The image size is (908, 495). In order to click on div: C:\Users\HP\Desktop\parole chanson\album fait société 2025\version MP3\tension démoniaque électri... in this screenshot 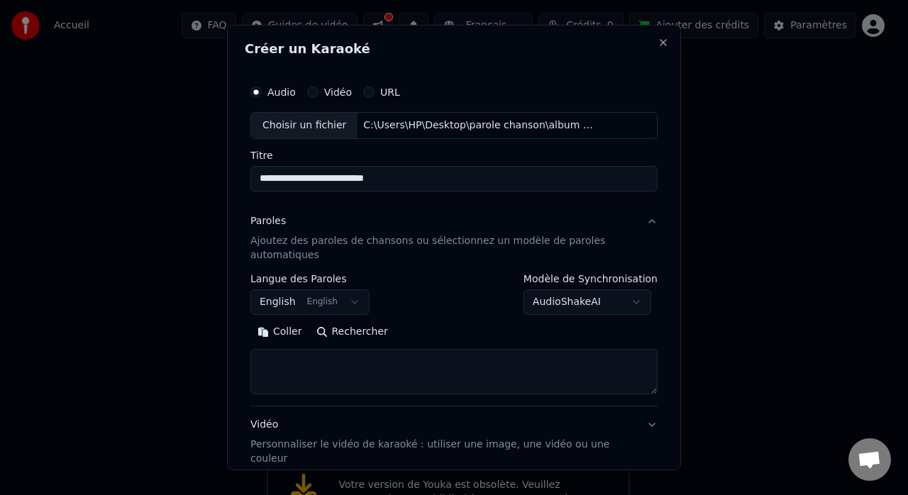, I will do `click(478, 125)`.